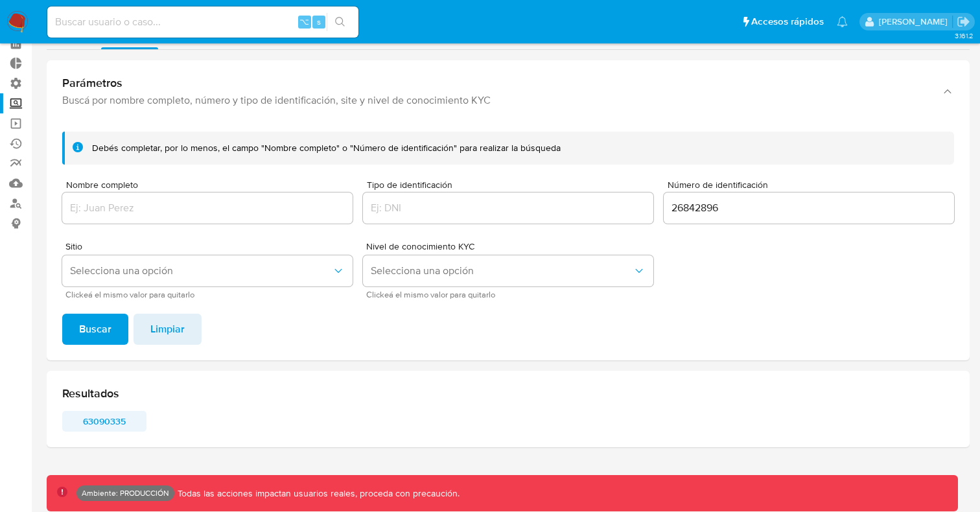 This screenshot has height=512, width=980. What do you see at coordinates (125, 493) in the screenshot?
I see `p: Ambiente: PRODUCCIÓN` at bounding box center [125, 493].